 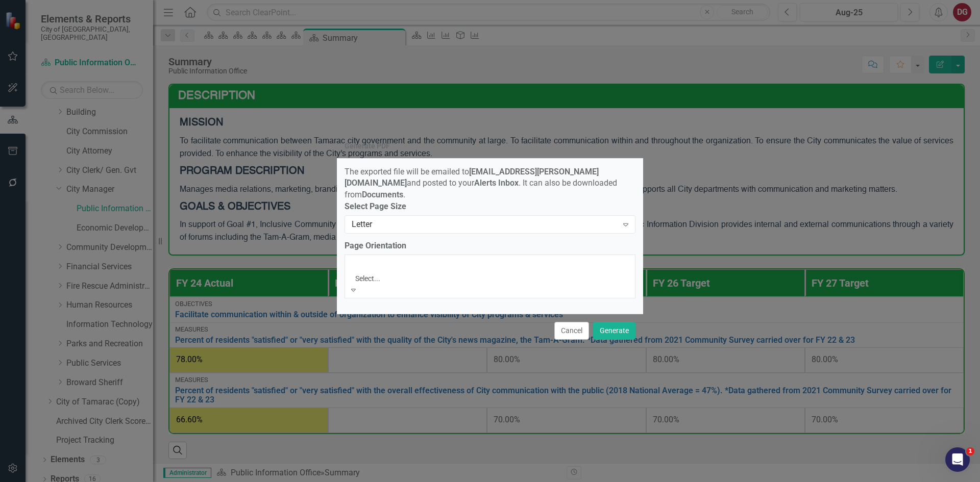 I want to click on span: The exported file will be emailed to and posted to your . It can also be downloaded from ., so click(x=481, y=183).